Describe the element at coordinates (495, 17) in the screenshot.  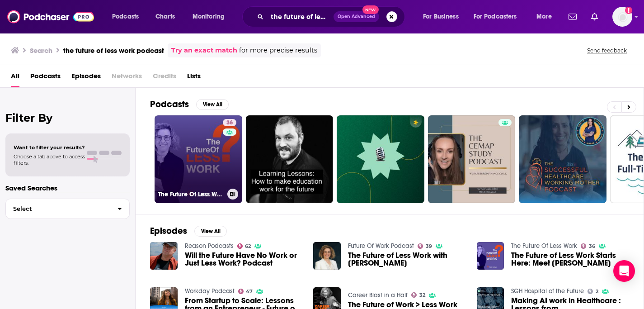
I see `span: For Podcasters` at that location.